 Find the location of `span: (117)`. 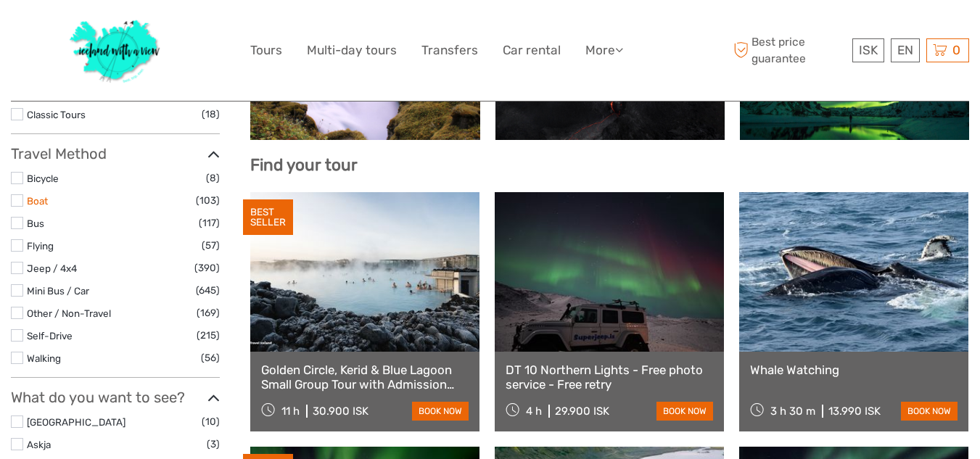

span: (117) is located at coordinates (209, 222).